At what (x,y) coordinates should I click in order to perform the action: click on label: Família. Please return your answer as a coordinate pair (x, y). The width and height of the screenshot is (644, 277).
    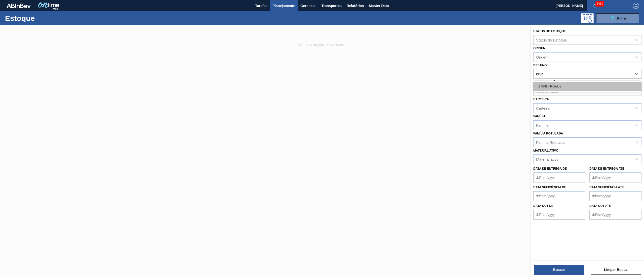
    Looking at the image, I should click on (539, 117).